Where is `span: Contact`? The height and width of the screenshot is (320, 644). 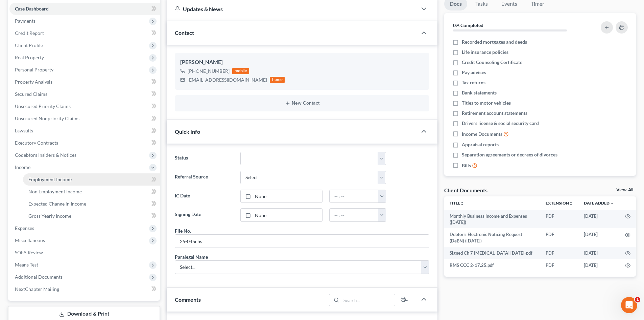 span: Contact is located at coordinates (184, 32).